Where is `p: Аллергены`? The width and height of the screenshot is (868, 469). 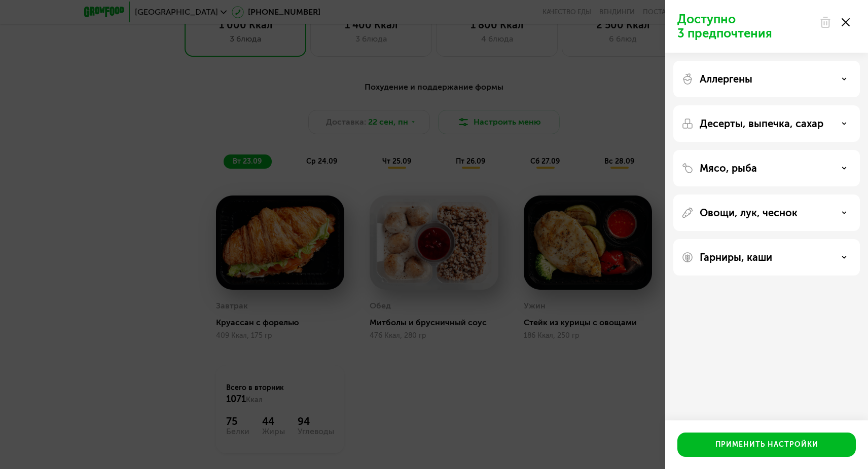
p: Аллергены is located at coordinates (726, 79).